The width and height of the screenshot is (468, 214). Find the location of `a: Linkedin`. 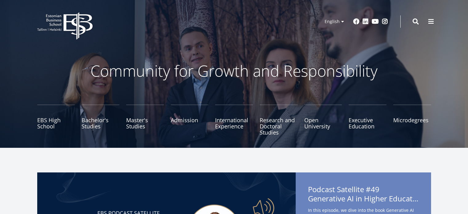

a: Linkedin is located at coordinates (366, 22).